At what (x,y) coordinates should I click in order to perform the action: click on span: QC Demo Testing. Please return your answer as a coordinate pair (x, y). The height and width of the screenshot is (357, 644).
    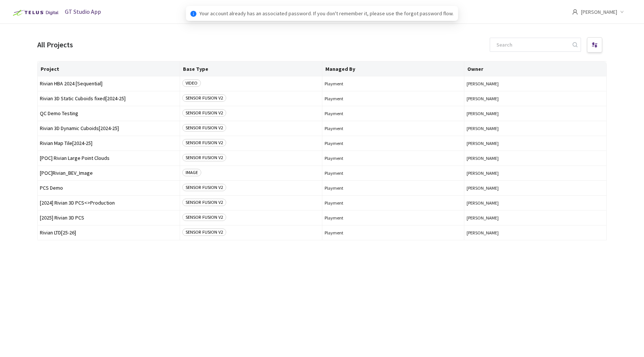
    Looking at the image, I should click on (109, 113).